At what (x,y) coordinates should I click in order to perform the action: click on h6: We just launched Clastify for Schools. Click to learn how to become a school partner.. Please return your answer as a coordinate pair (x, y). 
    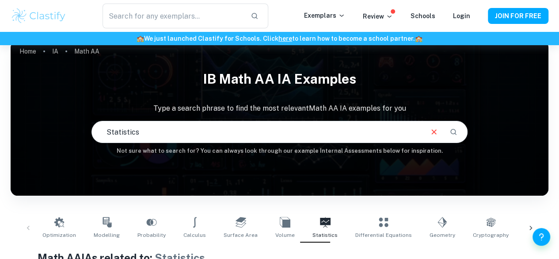
    Looking at the image, I should click on (279, 38).